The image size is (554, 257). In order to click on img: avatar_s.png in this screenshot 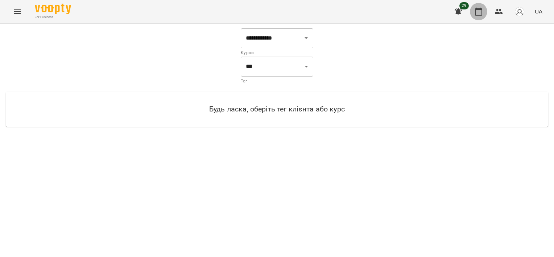, I will do `click(519, 12)`.